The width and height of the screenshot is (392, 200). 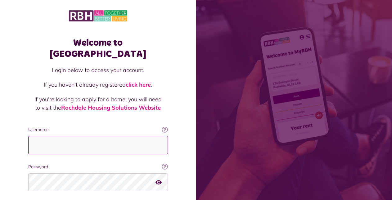 I want to click on a: click here, so click(x=138, y=84).